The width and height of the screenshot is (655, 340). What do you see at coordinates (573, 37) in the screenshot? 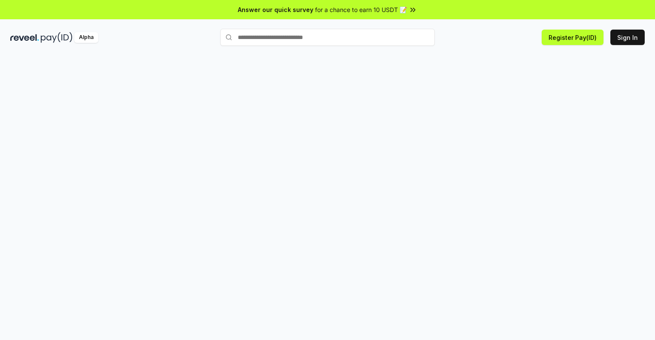
I see `button: Register Pay(ID)` at bounding box center [573, 37].